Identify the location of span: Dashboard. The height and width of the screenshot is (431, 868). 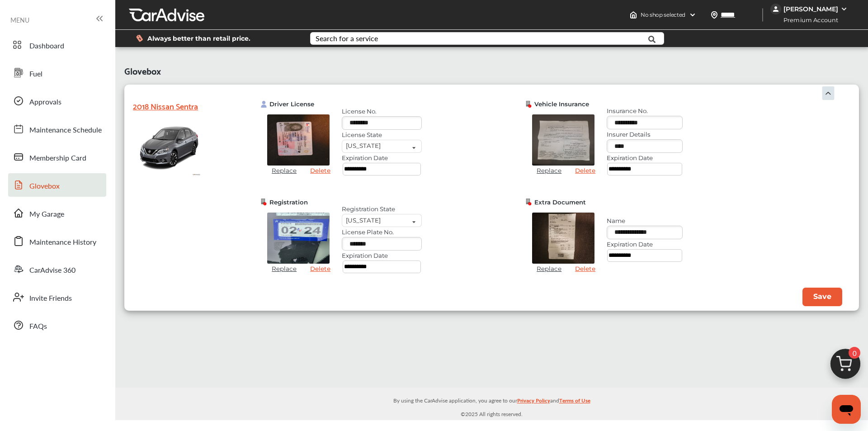
(46, 46).